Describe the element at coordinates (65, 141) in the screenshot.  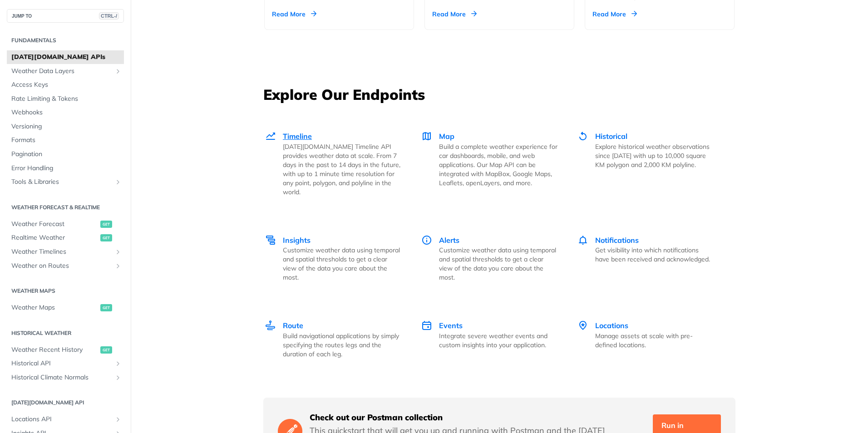
I see `a: Formats` at that location.